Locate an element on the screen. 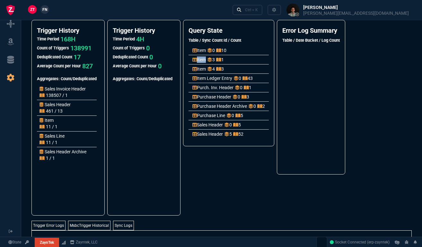 This screenshot has width=422, height=247. h4: Query State is located at coordinates (229, 31).